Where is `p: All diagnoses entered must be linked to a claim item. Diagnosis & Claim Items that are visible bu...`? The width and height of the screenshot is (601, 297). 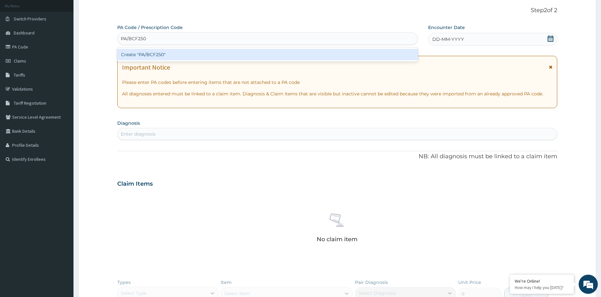 p: All diagnoses entered must be linked to a claim item. Diagnosis & Claim Items that are visible bu... is located at coordinates (337, 94).